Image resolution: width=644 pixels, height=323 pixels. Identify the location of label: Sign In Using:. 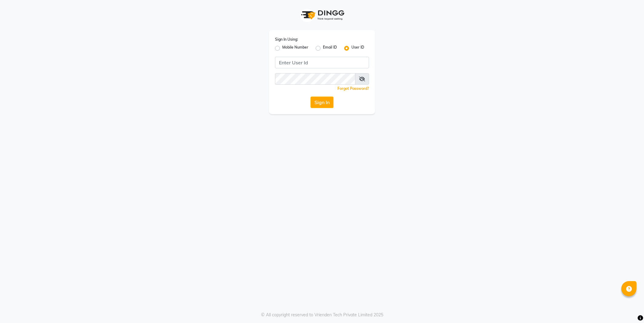
(286, 39).